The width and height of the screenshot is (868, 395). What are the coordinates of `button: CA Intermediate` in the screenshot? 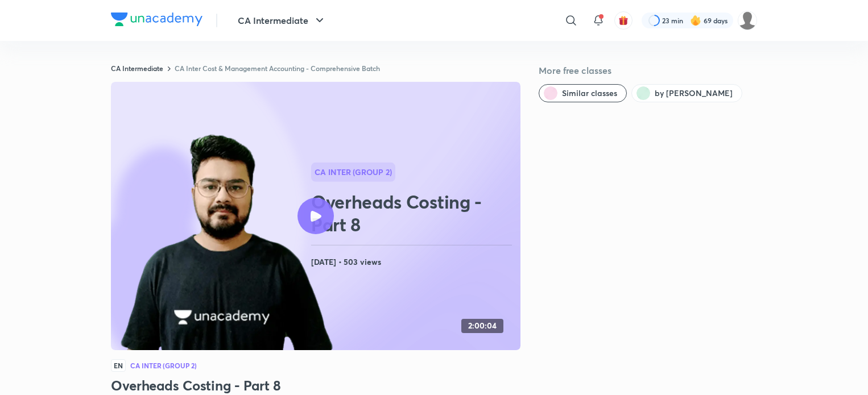 It's located at (282, 20).